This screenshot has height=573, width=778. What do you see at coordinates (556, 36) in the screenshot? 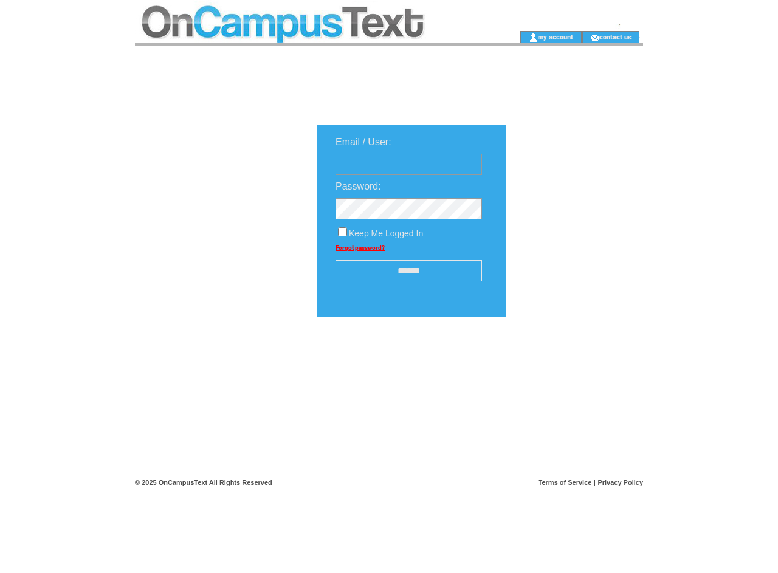
I see `a: my account` at bounding box center [556, 36].